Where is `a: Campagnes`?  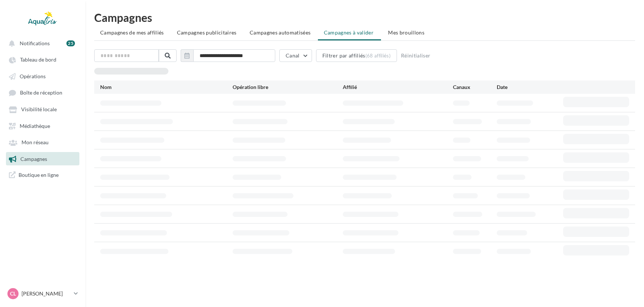 a: Campagnes is located at coordinates (43, 159).